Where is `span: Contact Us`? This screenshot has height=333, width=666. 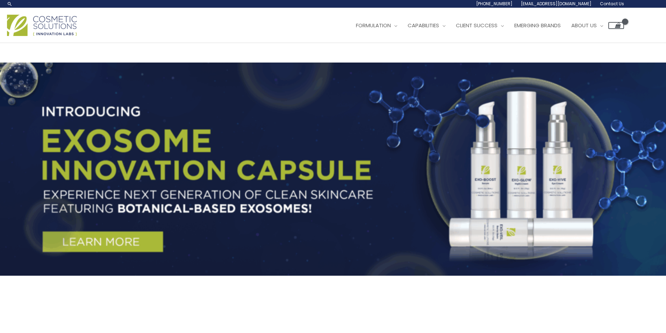 span: Contact Us is located at coordinates (612, 3).